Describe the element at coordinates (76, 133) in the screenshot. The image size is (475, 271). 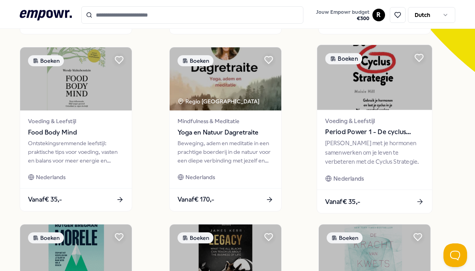
I see `span: Food Body Mind` at that location.